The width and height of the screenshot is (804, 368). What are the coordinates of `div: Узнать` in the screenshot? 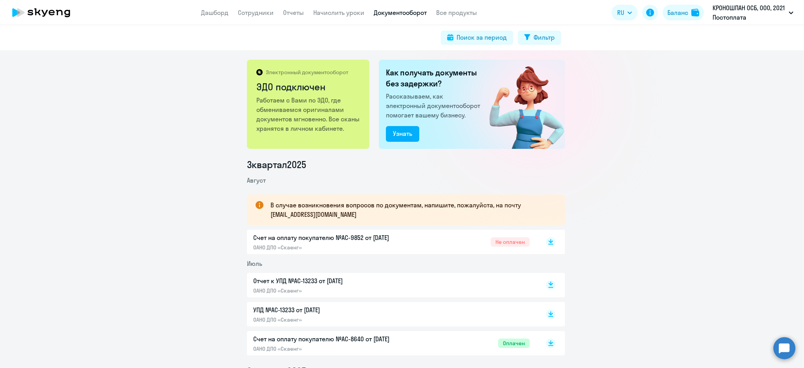 It's located at (402, 133).